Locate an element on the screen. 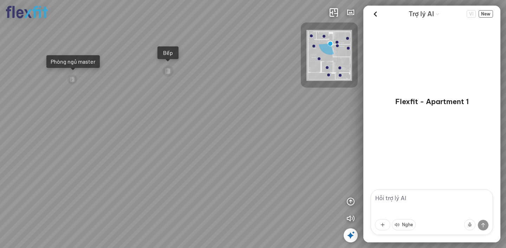  span: New is located at coordinates (486, 14).